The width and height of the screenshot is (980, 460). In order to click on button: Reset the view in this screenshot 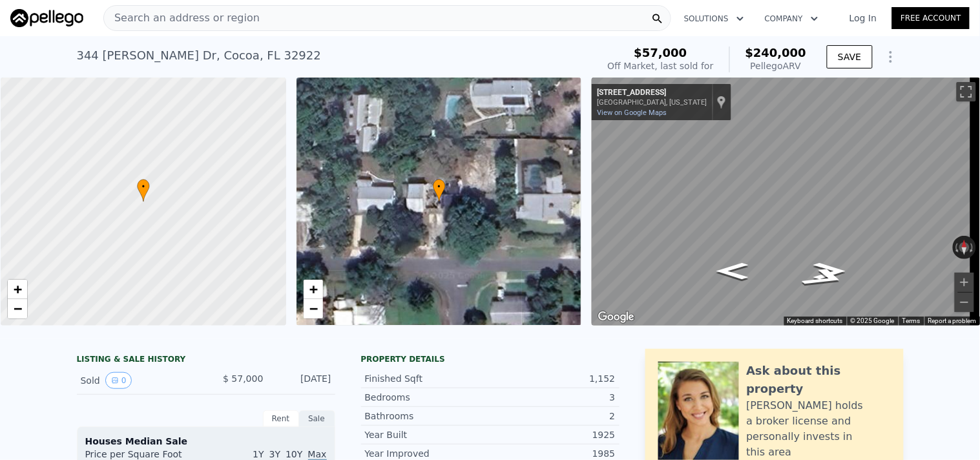, I will do `click(964, 248)`.